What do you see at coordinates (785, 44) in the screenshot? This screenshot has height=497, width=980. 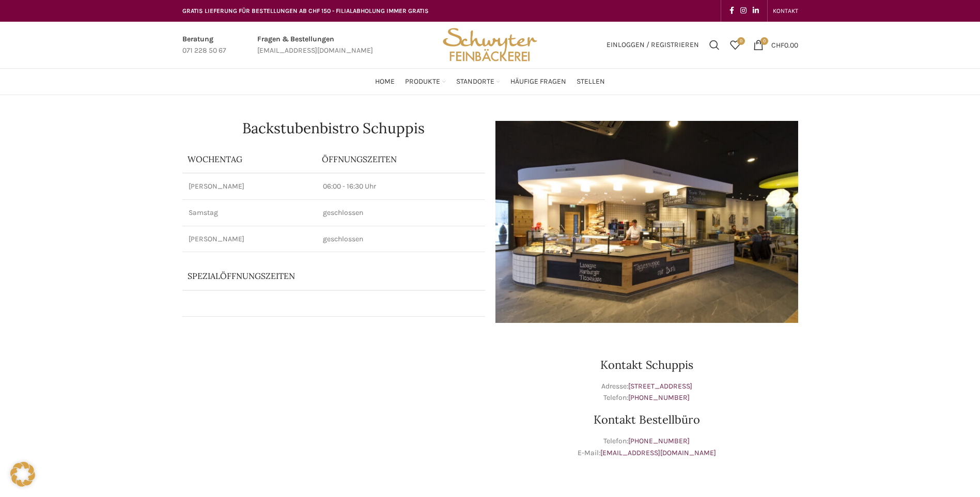 I see `bdi: 0.00` at bounding box center [785, 44].